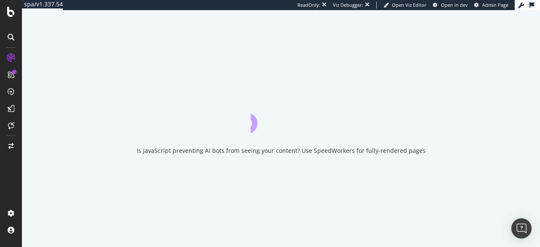 This screenshot has height=247, width=540. What do you see at coordinates (496, 5) in the screenshot?
I see `span: Admin Page` at bounding box center [496, 5].